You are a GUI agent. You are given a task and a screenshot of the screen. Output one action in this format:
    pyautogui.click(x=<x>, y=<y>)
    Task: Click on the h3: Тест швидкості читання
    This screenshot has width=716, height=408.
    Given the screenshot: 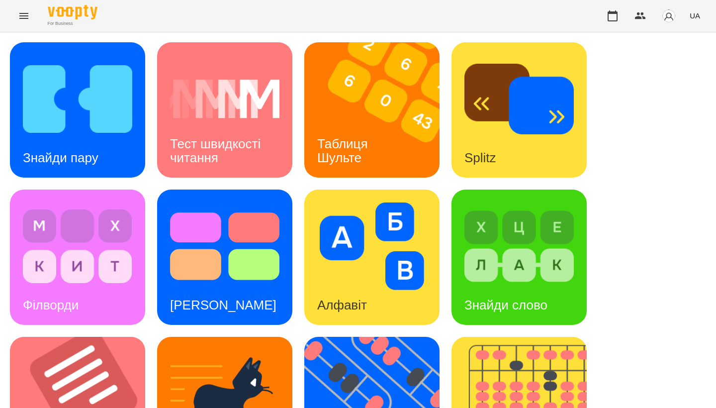 What is the action you would take?
    pyautogui.click(x=217, y=150)
    